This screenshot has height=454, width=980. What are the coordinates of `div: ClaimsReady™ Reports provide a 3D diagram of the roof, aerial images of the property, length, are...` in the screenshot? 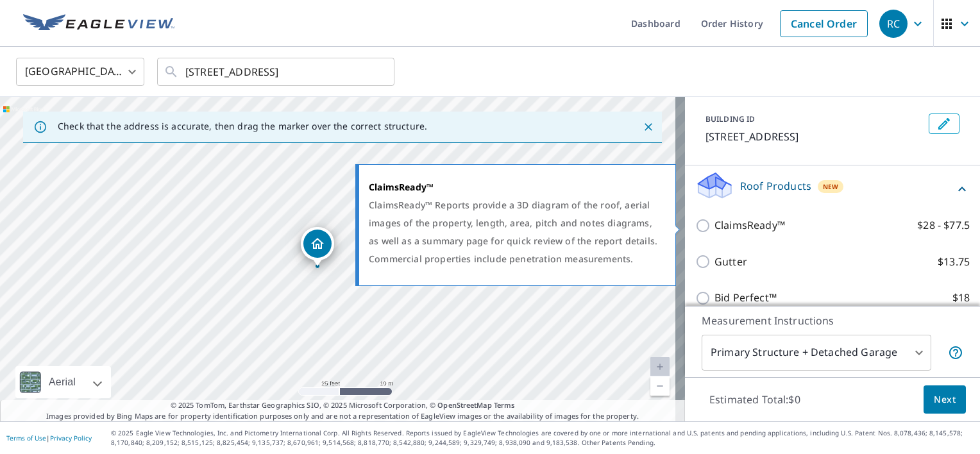 It's located at (514, 232).